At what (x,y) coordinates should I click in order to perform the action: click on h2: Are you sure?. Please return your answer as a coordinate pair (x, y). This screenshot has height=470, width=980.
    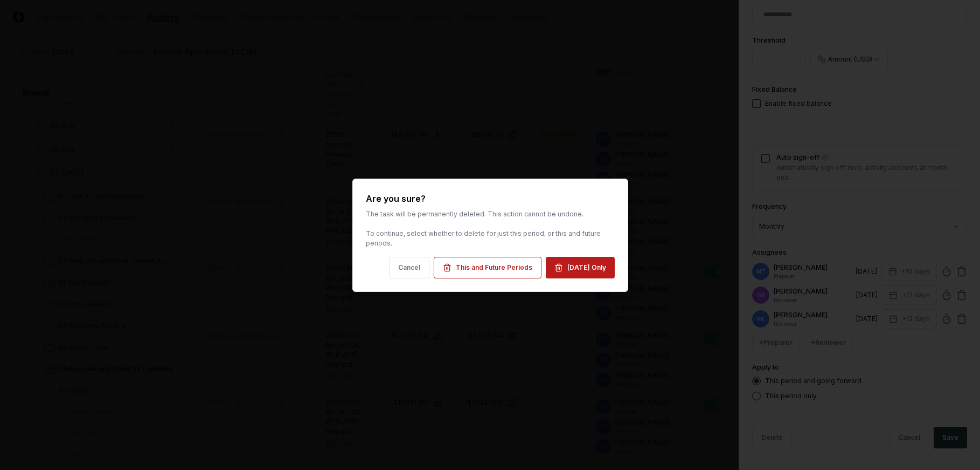
    Looking at the image, I should click on (490, 199).